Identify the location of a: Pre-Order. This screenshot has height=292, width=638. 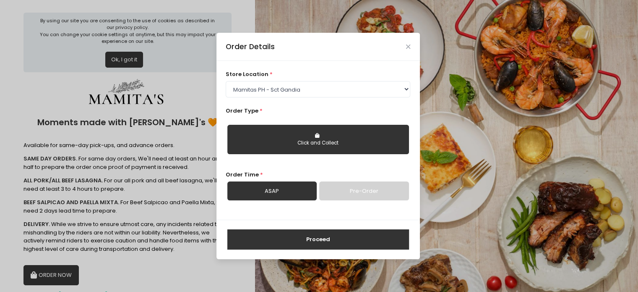
(364, 191).